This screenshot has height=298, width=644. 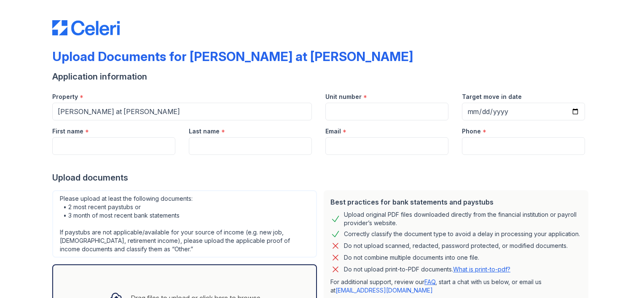 What do you see at coordinates (471, 131) in the screenshot?
I see `label: Phone` at bounding box center [471, 131].